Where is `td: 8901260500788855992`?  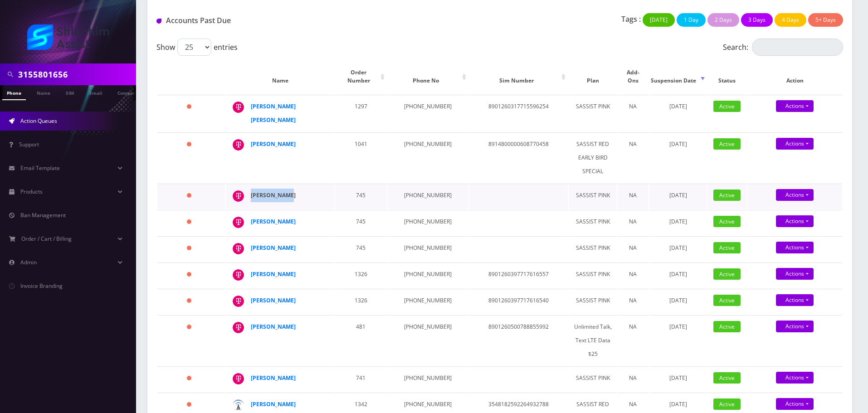 td: 8901260500788855992 is located at coordinates (519, 340).